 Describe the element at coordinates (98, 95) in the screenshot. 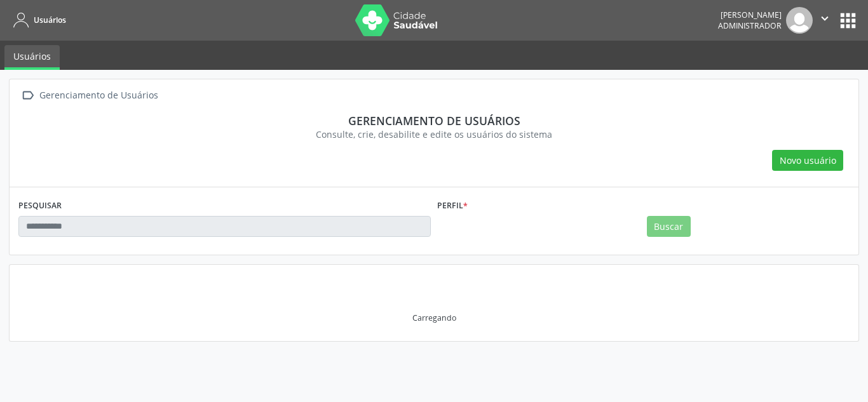

I see `div: Gerenciamento de Usuários` at that location.